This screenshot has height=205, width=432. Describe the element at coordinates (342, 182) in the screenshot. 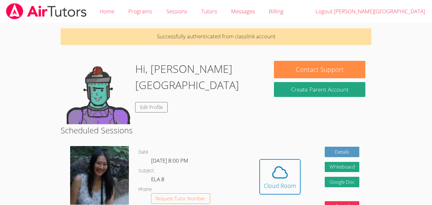

I see `a: Google Doc` at that location.